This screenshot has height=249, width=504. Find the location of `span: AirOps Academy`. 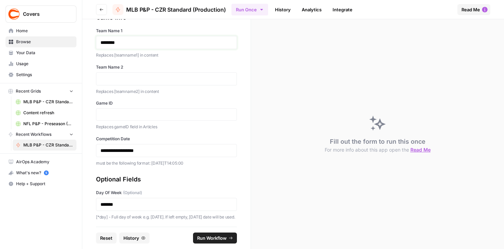

span: AirOps Academy is located at coordinates (45, 162).